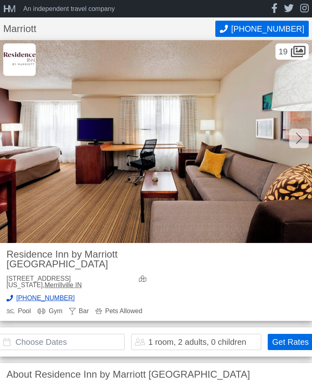 The height and width of the screenshot is (387, 312). I want to click on a: HM, so click(11, 9).